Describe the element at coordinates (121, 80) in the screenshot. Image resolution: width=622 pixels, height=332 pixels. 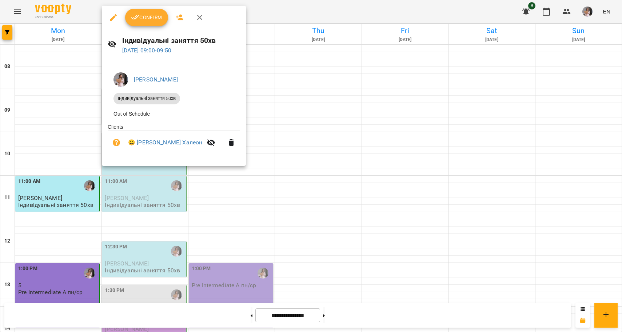
I see `img: b3d641f4c4777ccbd52dfabb287f3e8a.jpg` at that location.